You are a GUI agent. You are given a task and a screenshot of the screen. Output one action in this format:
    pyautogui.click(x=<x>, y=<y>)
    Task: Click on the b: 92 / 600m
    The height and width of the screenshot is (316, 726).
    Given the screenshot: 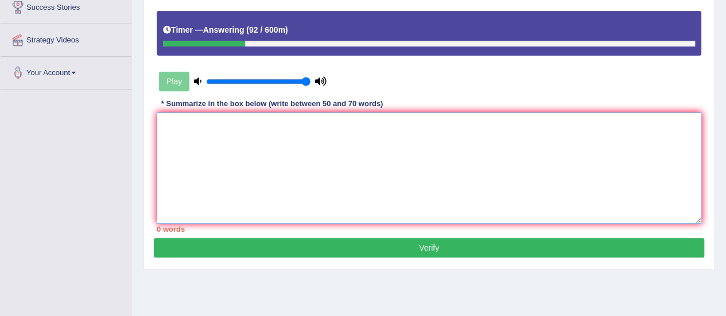 What is the action you would take?
    pyautogui.click(x=267, y=30)
    